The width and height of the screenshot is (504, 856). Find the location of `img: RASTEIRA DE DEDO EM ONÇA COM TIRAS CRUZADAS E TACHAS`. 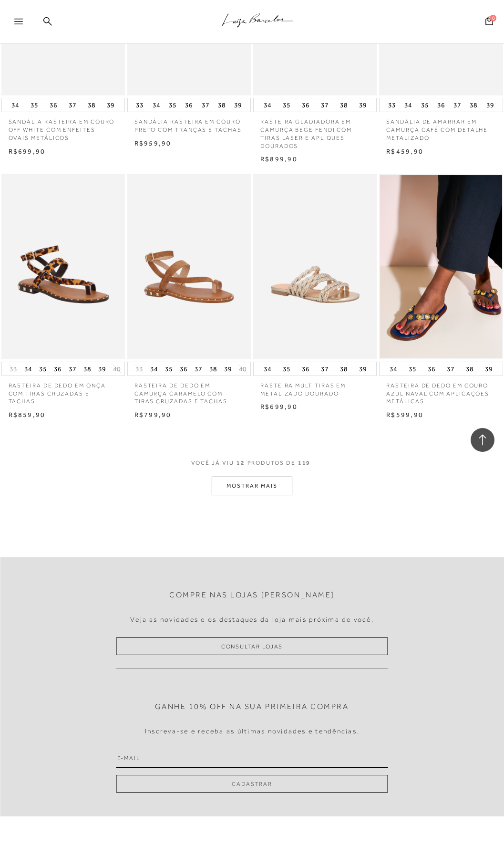

img: RASTEIRA DE DEDO EM ONÇA COM TIRAS CRUZADAS E TACHAS is located at coordinates (63, 266).